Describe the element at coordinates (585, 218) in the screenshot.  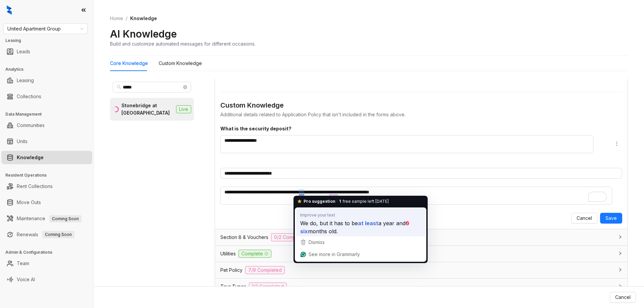
I see `span: Cancel` at that location.